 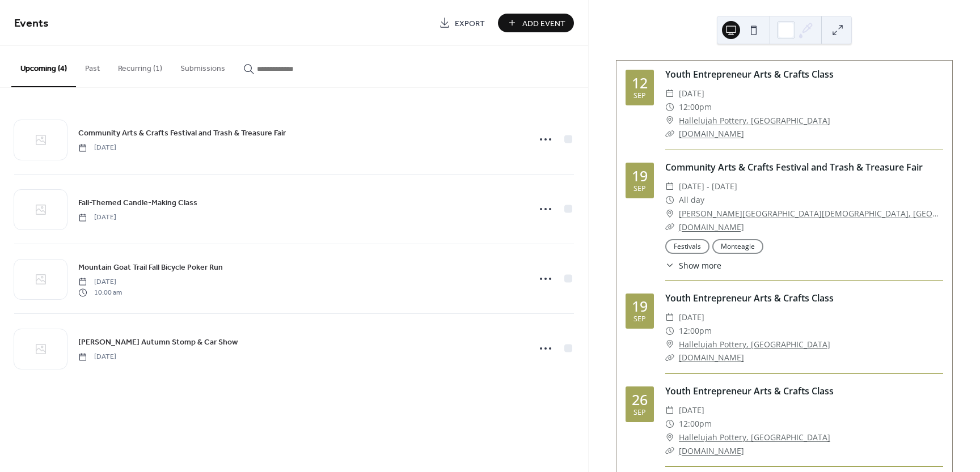 What do you see at coordinates (700, 265) in the screenshot?
I see `span: Show more` at bounding box center [700, 265].